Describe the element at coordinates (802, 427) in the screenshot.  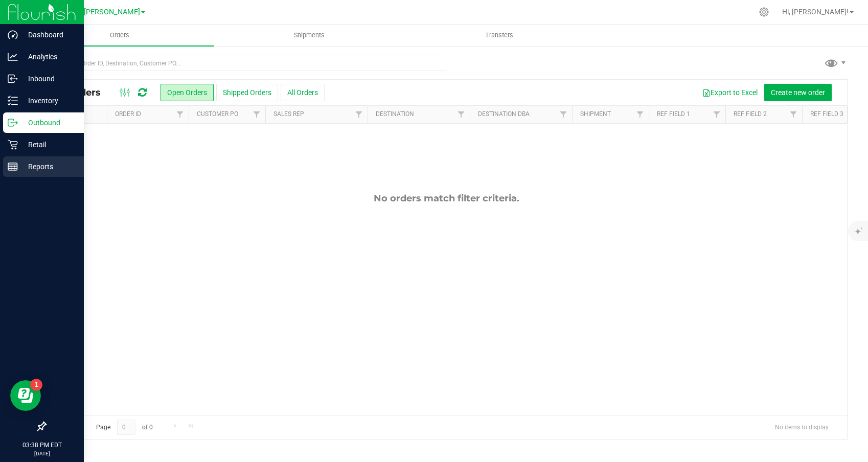
I see `span: No items to display` at that location.